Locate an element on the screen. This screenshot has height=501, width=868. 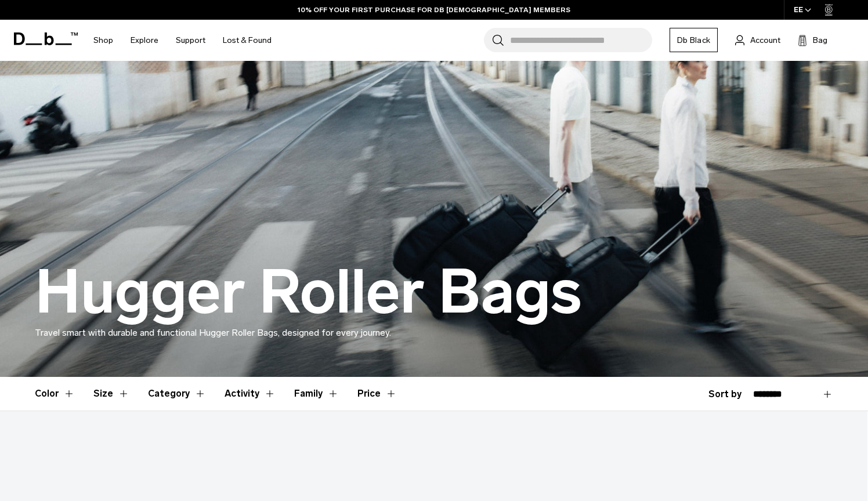
a: Support is located at coordinates (190, 40).